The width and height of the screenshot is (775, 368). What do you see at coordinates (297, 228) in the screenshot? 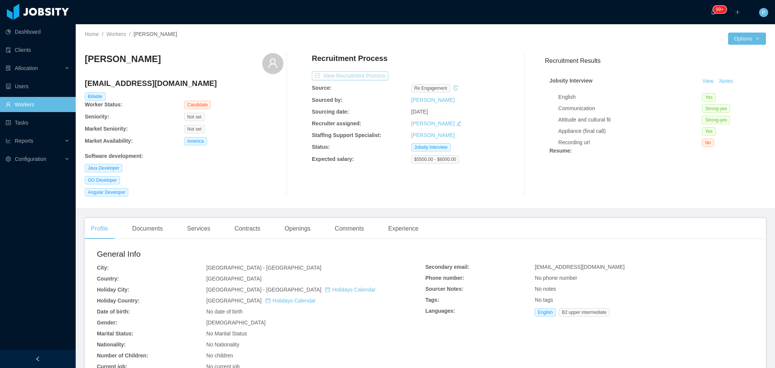
I see `div: Openings` at bounding box center [297, 228].